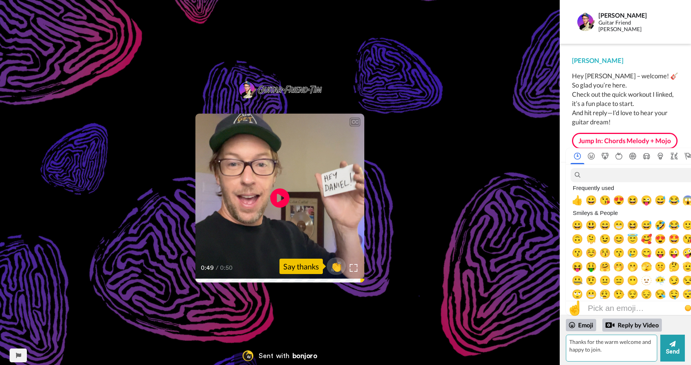 Image resolution: width=691 pixels, height=365 pixels. I want to click on img: Bonjoro Logo, so click(248, 356).